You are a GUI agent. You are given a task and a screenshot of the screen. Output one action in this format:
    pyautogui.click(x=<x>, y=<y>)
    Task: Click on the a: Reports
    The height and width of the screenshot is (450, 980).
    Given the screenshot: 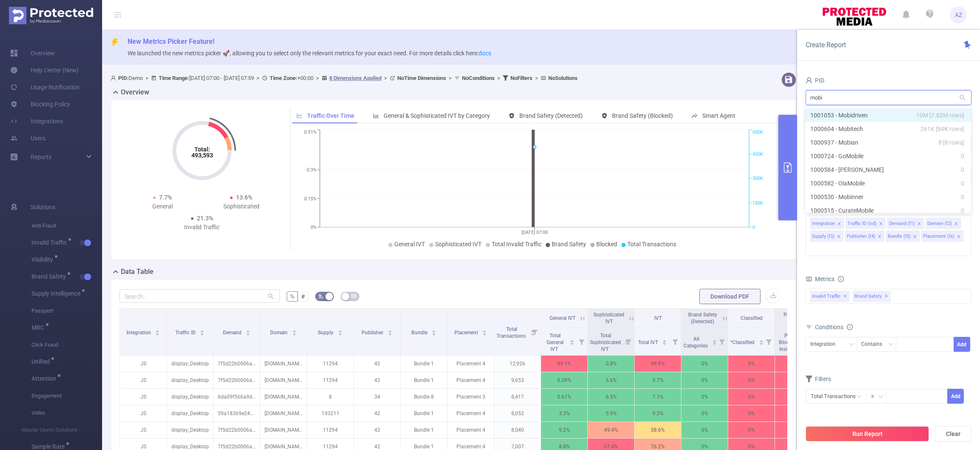 What is the action you would take?
    pyautogui.click(x=41, y=157)
    